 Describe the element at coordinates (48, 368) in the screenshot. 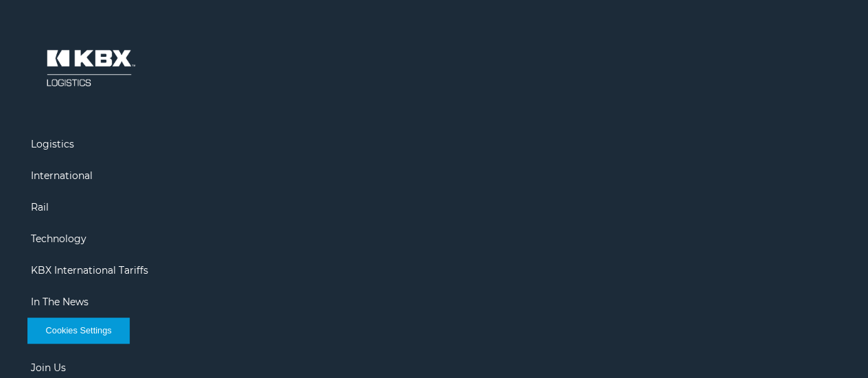

I see `a: Join Us` at that location.